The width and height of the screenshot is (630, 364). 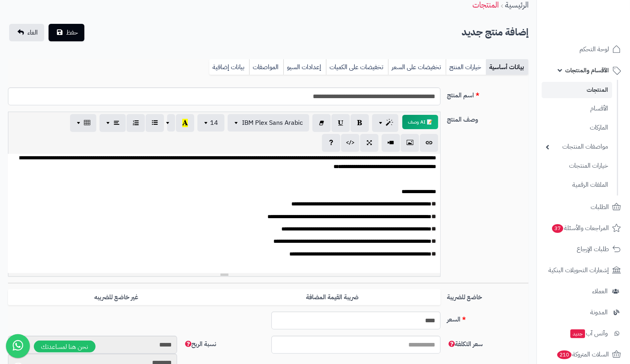 I want to click on a: إعدادات السيو, so click(x=305, y=67).